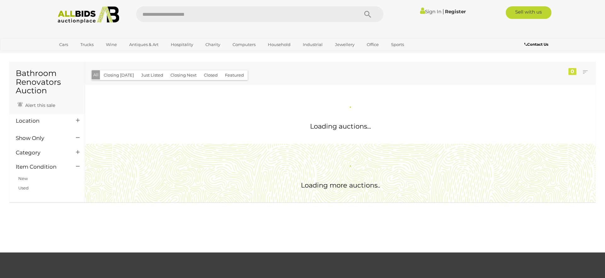 The height and width of the screenshot is (278, 605). What do you see at coordinates (279, 44) in the screenshot?
I see `a: Household` at bounding box center [279, 44].